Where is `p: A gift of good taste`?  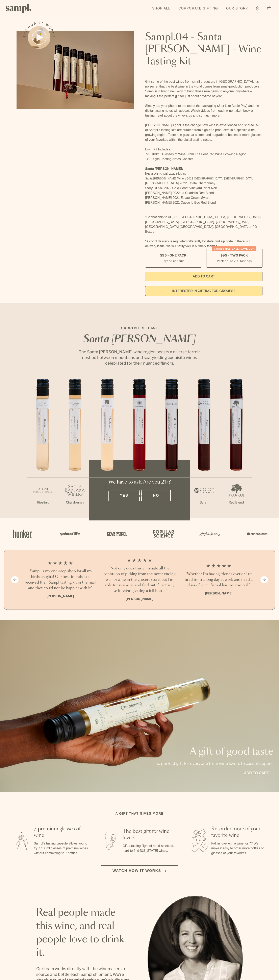 p: A gift of good taste is located at coordinates (213, 752).